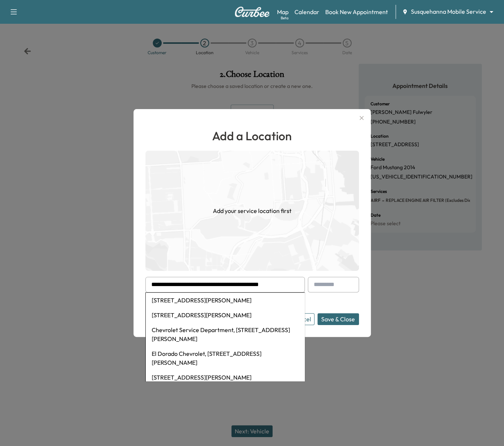  I want to click on div: Beta, so click(285, 18).